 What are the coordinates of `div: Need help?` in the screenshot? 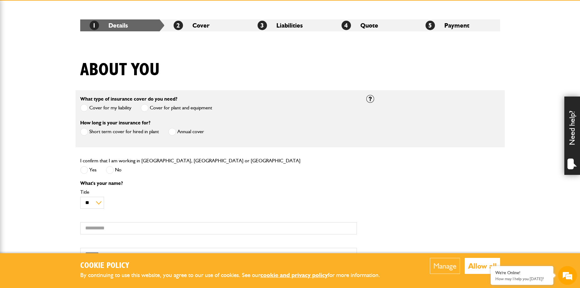 It's located at (573, 136).